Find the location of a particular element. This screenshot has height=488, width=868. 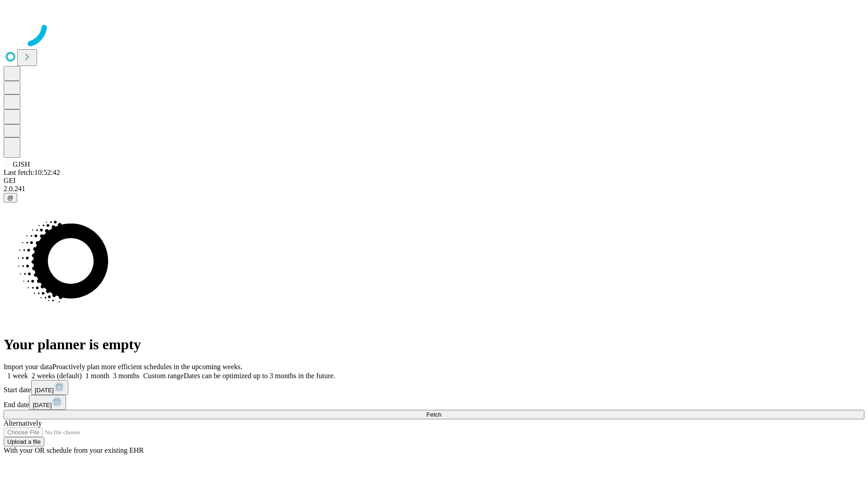

span: Dates can be optimized up to 3 months in the future. is located at coordinates (259, 375).